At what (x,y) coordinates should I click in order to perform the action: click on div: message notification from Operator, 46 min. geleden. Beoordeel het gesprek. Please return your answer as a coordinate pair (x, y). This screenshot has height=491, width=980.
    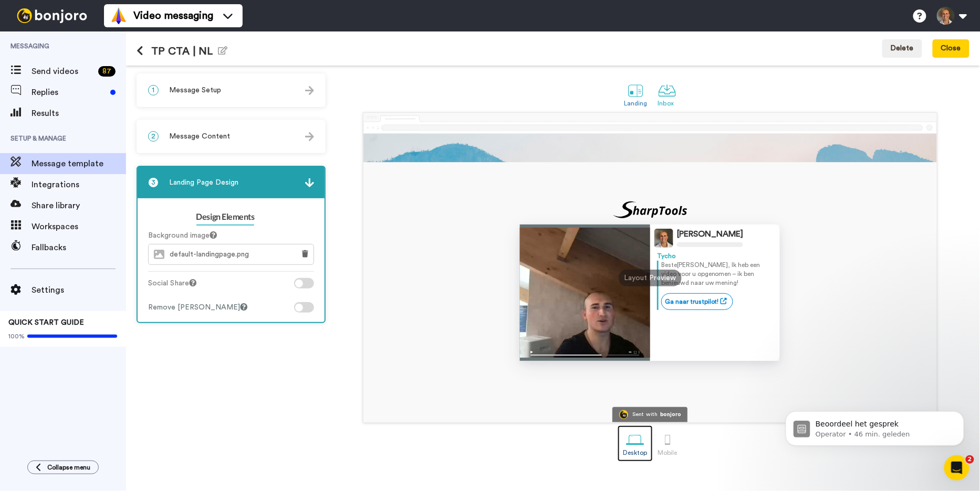
    Looking at the image, I should click on (105, 40).